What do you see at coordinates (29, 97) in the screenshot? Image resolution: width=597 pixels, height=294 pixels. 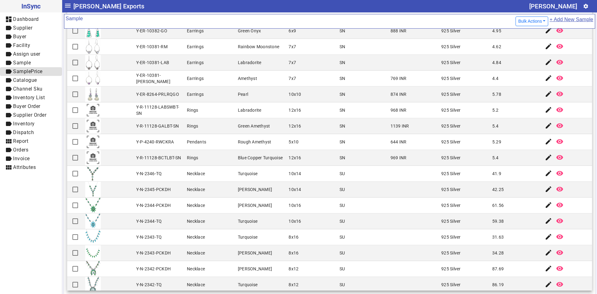 I see `span: Inventory List` at bounding box center [29, 97].